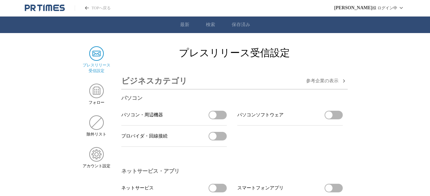 This screenshot has width=430, height=196. I want to click on img: アカウント設定, so click(97, 154).